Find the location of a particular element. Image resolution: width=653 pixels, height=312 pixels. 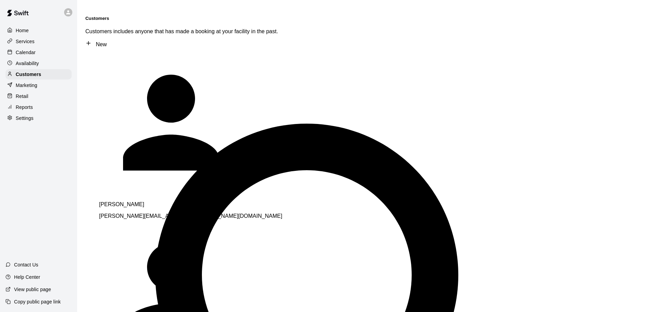

div: Mitchel Palomba is located at coordinates (195, 123).